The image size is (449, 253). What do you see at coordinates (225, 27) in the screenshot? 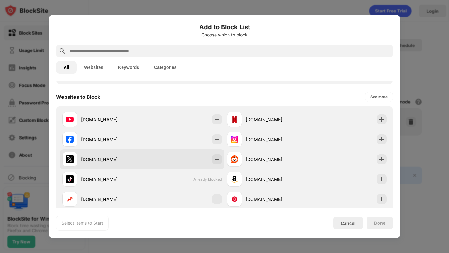
I see `h6: Add to Block List` at bounding box center [225, 27].